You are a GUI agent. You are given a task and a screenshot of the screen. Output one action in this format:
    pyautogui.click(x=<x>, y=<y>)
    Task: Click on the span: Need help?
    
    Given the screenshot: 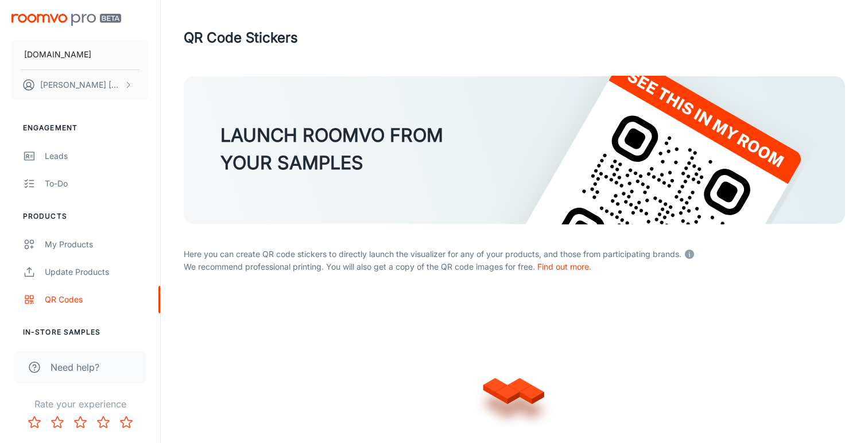 What is the action you would take?
    pyautogui.click(x=75, y=367)
    